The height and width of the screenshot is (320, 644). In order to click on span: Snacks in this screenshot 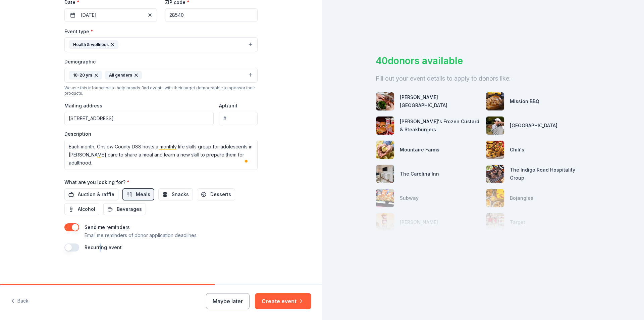, I will do `click(180, 194)`.